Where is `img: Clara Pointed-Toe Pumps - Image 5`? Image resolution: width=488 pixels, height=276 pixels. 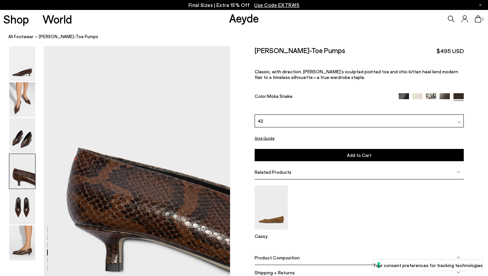
img: Clara Pointed-Toe Pumps - Image 5 is located at coordinates (22, 207).